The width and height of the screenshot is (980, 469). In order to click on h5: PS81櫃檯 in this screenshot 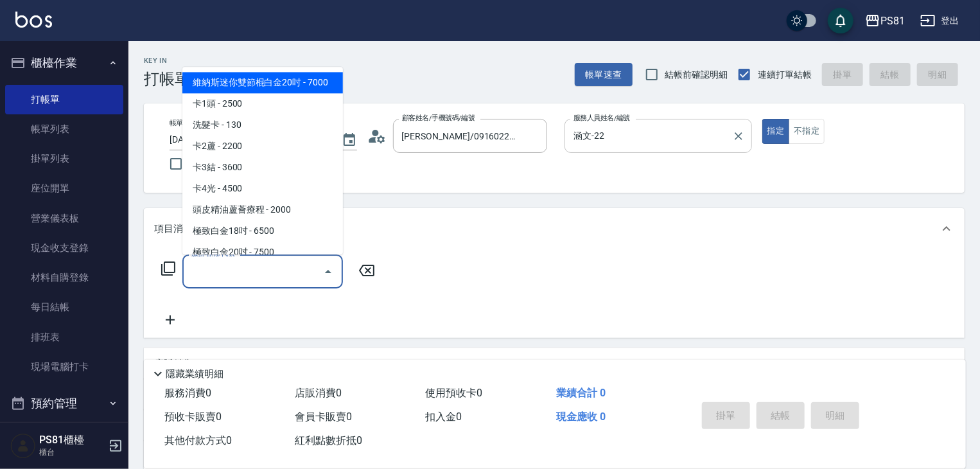, I will do `click(72, 440)`.